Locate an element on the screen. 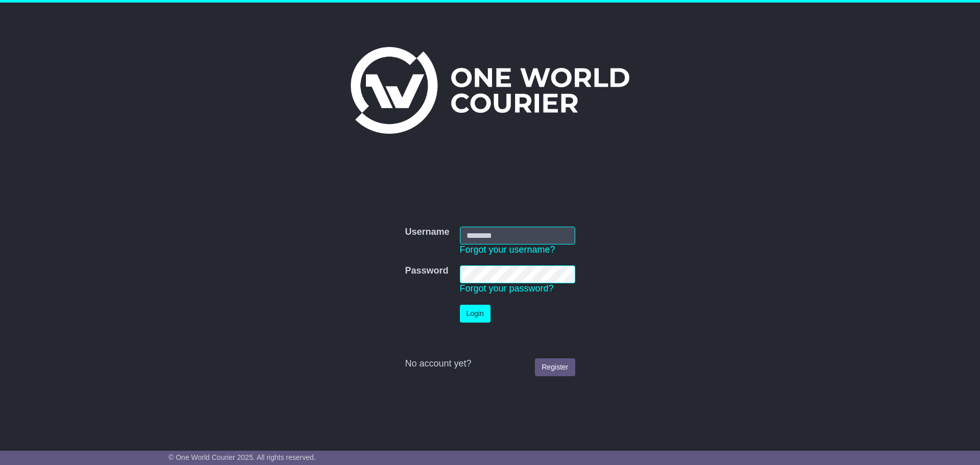  div: No account yet? is located at coordinates (489, 364).